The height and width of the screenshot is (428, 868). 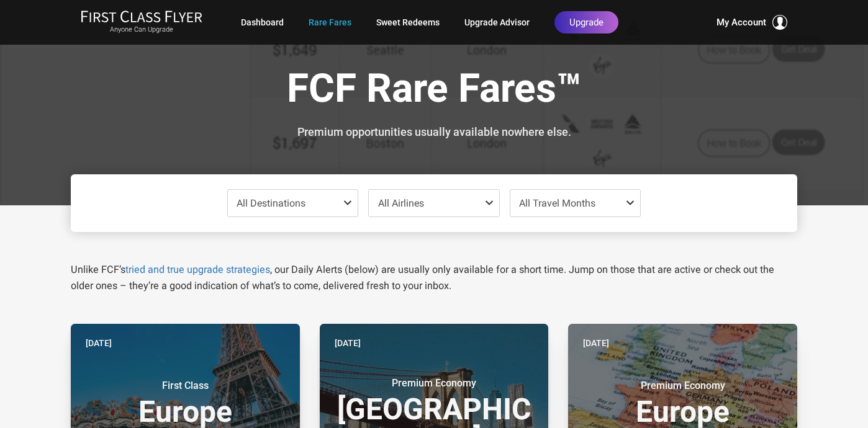 I want to click on span: All Destinations, so click(x=271, y=203).